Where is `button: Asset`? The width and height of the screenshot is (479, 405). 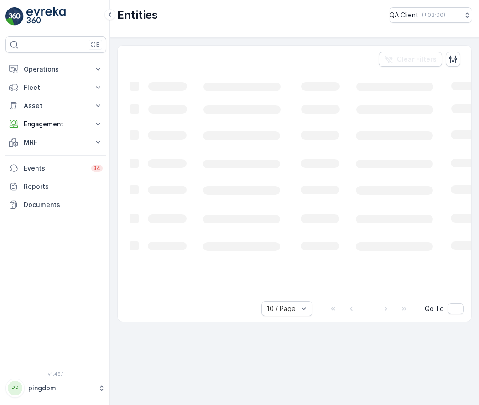 button: Asset is located at coordinates (56, 106).